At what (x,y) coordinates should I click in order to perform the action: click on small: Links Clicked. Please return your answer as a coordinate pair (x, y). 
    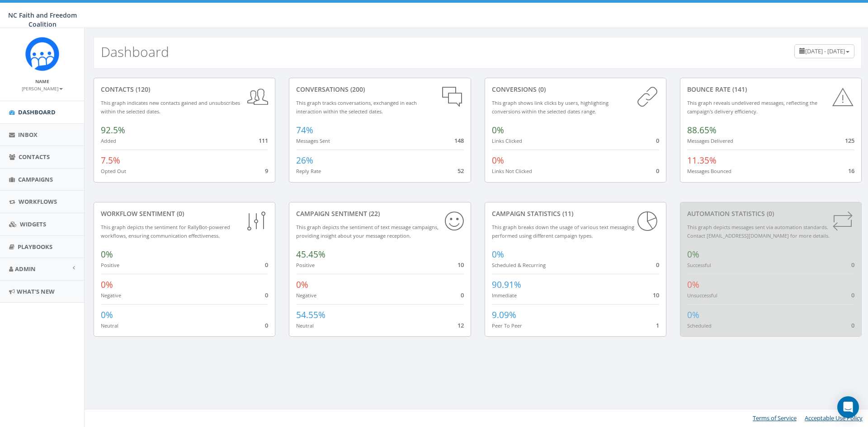
    Looking at the image, I should click on (507, 141).